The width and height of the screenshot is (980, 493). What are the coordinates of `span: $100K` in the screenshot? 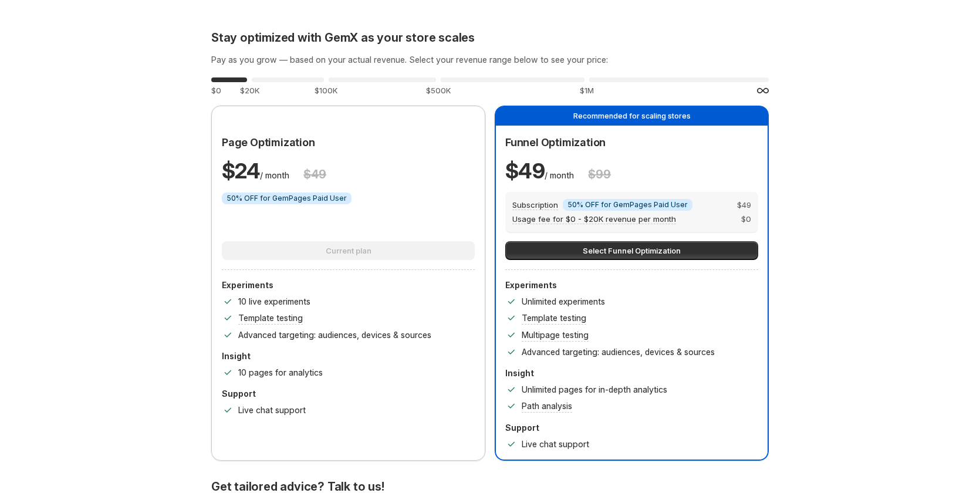 It's located at (326, 91).